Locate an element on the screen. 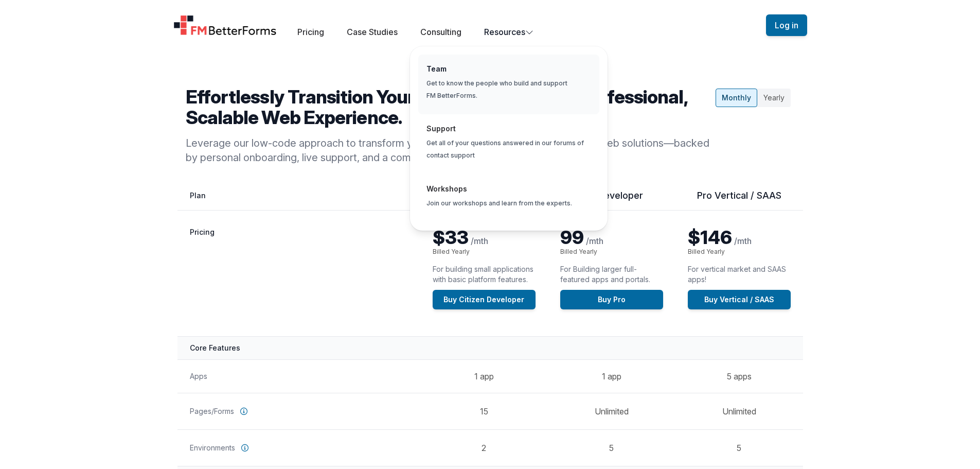 The height and width of the screenshot is (469, 980). th: Pro Vertical / SAAS is located at coordinates (739, 200).